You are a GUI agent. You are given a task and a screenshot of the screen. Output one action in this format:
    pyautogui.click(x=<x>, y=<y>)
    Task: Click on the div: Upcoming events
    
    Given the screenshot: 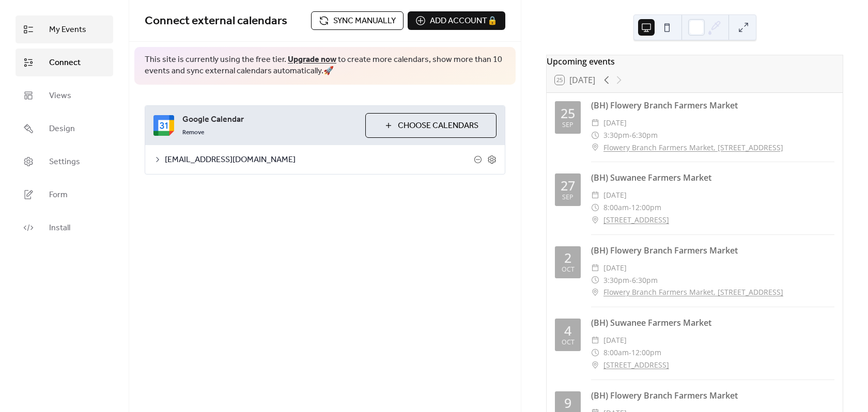 What is the action you would take?
    pyautogui.click(x=694, y=62)
    